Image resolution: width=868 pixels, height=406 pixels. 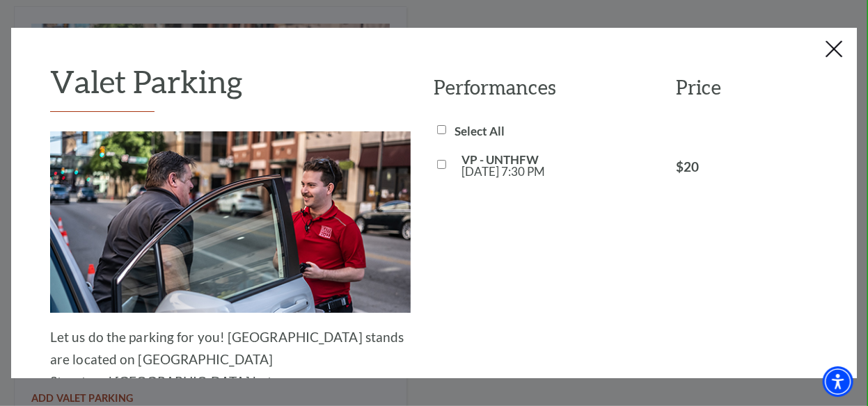 I want to click on h2: Valet Parking, so click(x=215, y=87).